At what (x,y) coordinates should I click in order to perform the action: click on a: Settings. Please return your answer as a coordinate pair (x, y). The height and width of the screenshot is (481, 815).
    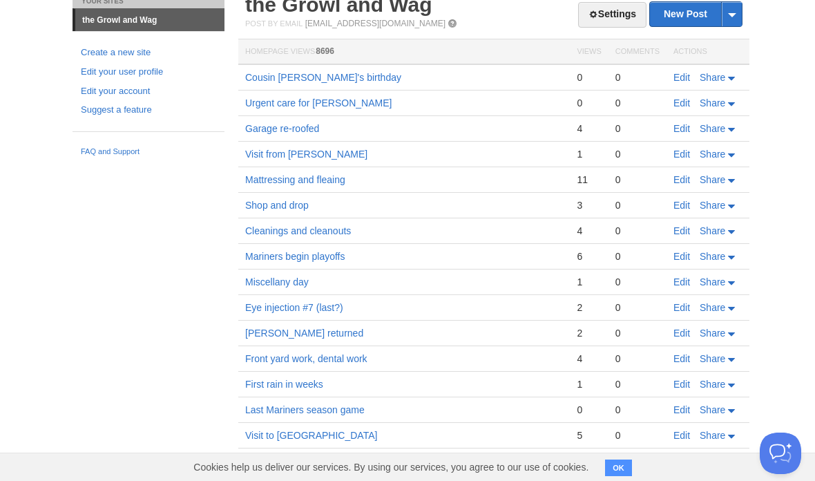
    Looking at the image, I should click on (612, 15).